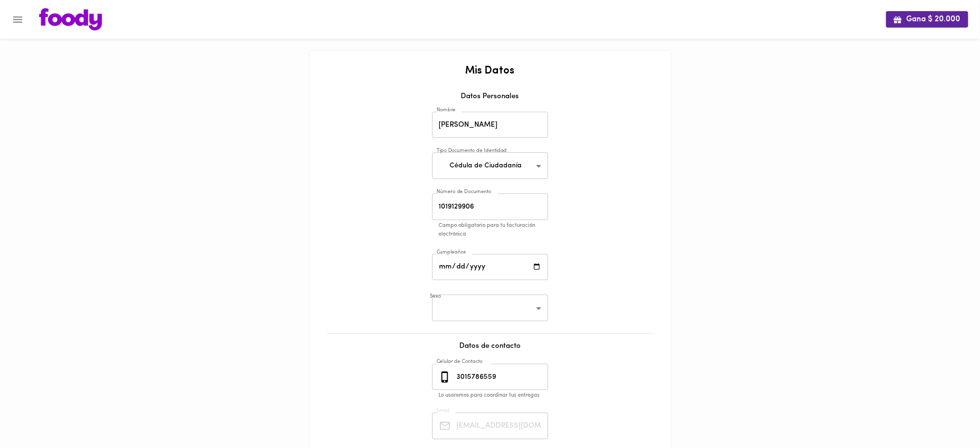 This screenshot has height=448, width=980. What do you see at coordinates (927, 19) in the screenshot?
I see `button: Gana $ 20.000` at bounding box center [927, 19].